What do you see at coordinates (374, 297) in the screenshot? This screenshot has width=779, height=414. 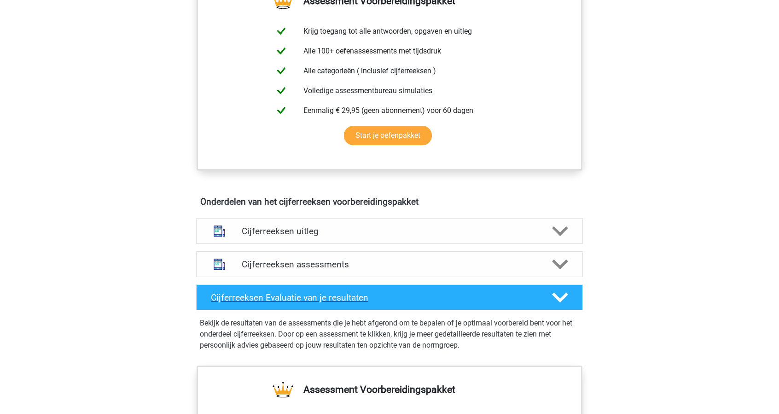 I see `h4: Cijferreeksen Evaluatie van je resultaten` at bounding box center [374, 297].